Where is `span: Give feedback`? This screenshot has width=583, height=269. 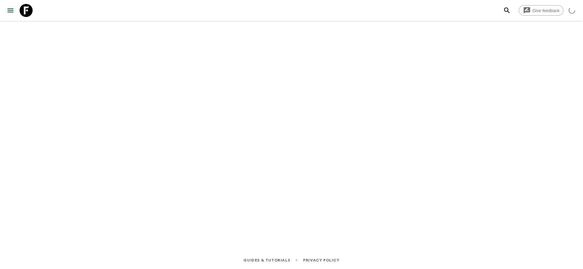 span: Give feedback is located at coordinates (546, 10).